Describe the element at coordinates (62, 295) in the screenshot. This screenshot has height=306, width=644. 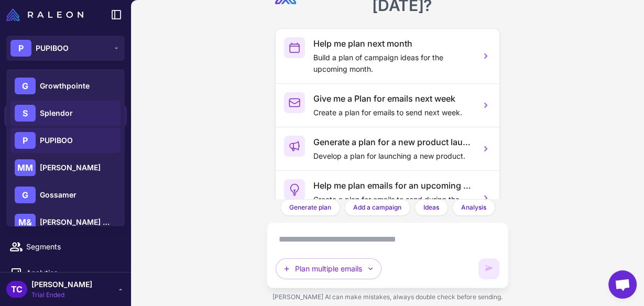
I see `span: Trial Ended` at that location.